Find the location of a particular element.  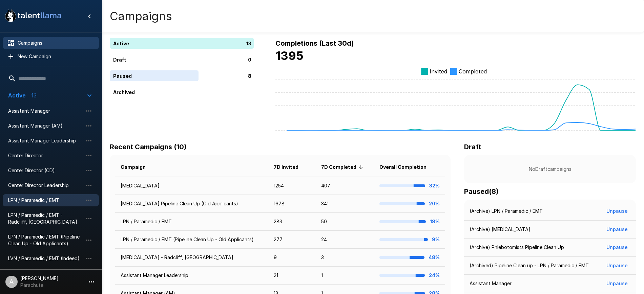

td: 341 is located at coordinates (345, 204).